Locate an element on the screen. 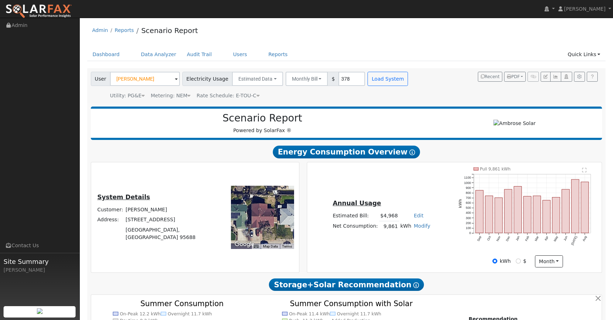  text: 600 is located at coordinates (468, 203).